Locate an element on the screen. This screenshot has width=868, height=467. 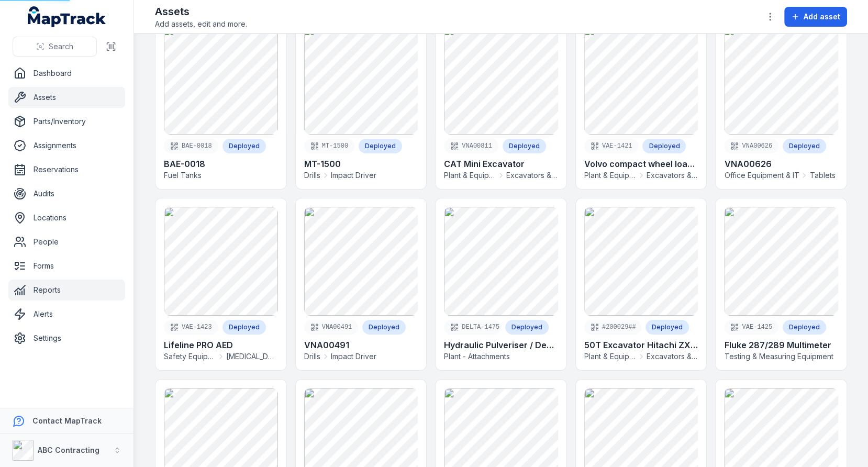
span: Add asset is located at coordinates (822, 17).